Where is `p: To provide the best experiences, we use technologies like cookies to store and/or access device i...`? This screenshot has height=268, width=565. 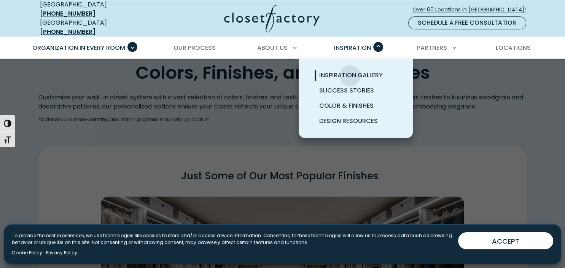 p: To provide the best experiences, we use technologies like cookies to store and/or access device i... is located at coordinates (232, 239).